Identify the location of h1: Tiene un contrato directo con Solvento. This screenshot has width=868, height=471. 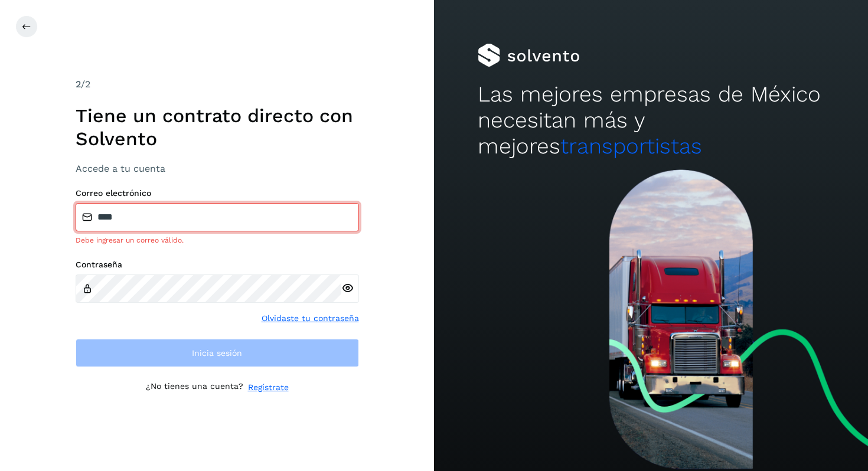
(217, 127).